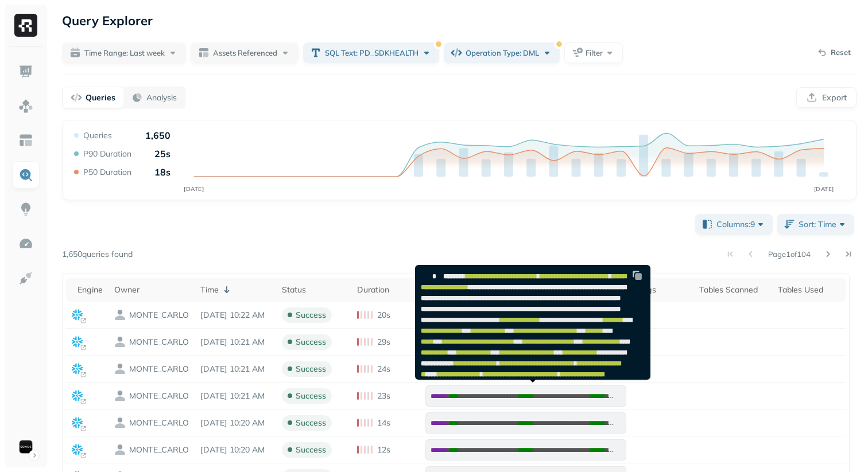  What do you see at coordinates (371, 53) in the screenshot?
I see `button: SQL Text: PD_SDKHEALTH` at bounding box center [371, 53].